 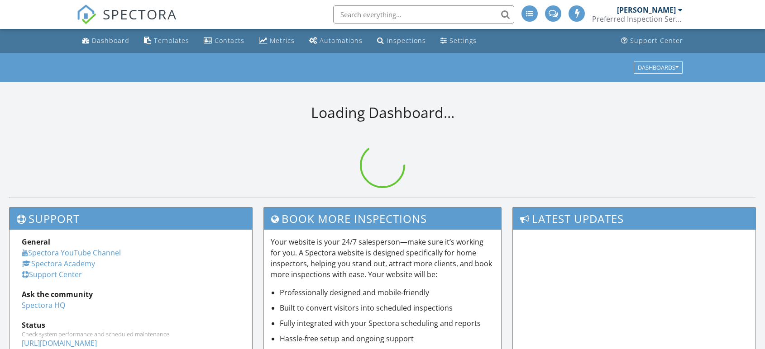 What do you see at coordinates (127, 22) in the screenshot?
I see `a: SPECTORA` at bounding box center [127, 22].